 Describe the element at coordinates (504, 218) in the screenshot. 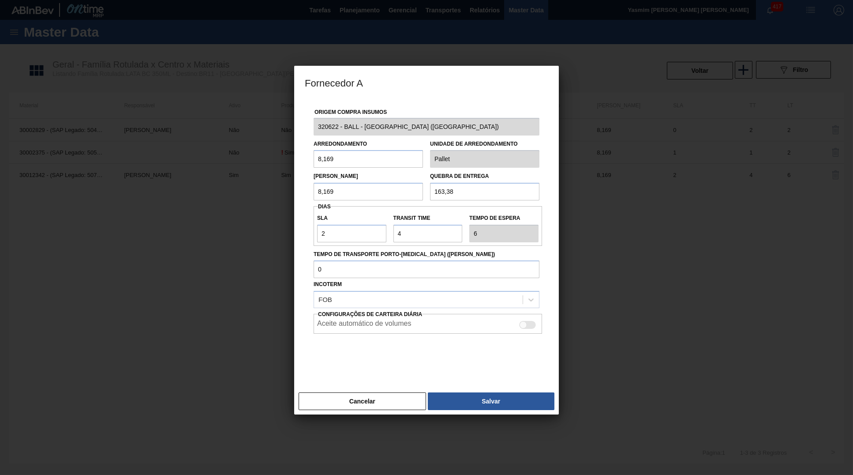

I see `label: Tempo de espera` at that location.